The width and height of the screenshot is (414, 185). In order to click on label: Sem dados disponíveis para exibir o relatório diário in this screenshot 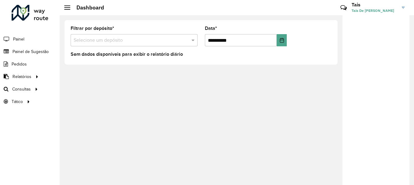, I will do `click(127, 54)`.